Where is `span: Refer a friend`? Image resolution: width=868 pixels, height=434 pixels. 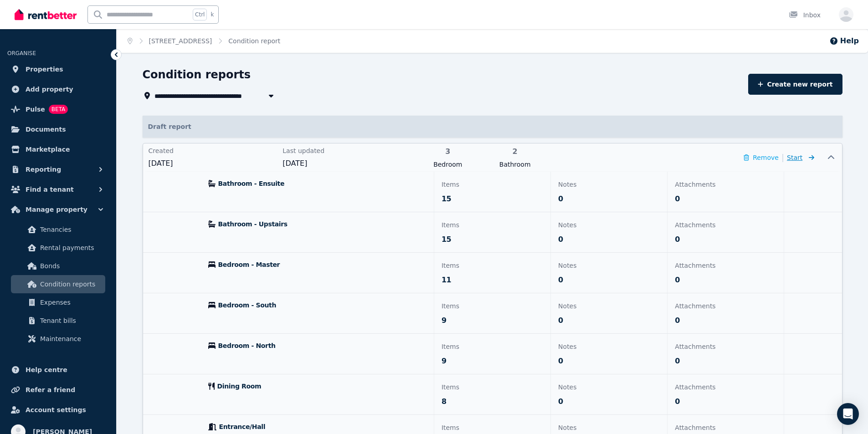
span: Refer a friend is located at coordinates (50, 390).